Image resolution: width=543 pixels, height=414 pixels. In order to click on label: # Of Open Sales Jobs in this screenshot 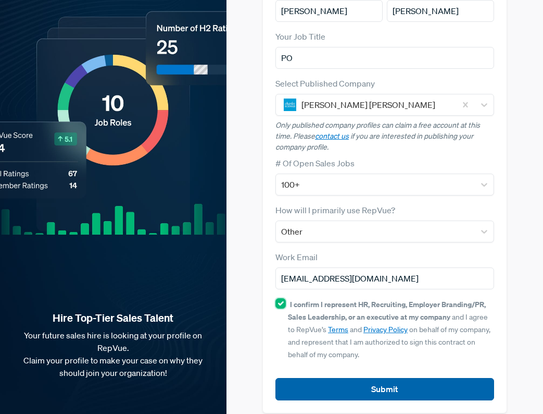, I will do `click(315, 163)`.